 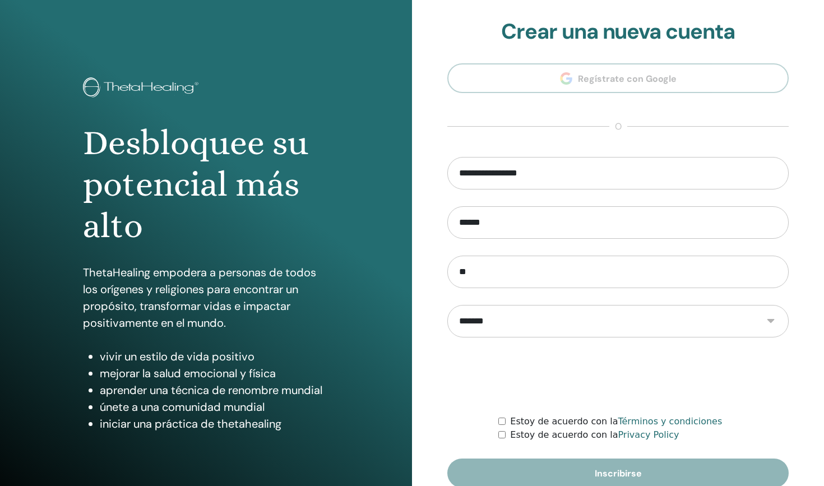 I want to click on li: únete a una comunidad mundial, so click(x=215, y=407).